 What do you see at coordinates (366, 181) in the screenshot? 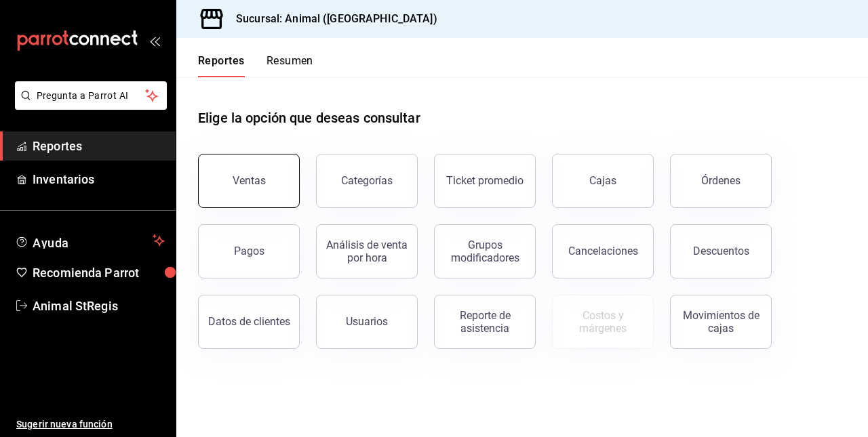
I see `button: Categorías` at bounding box center [366, 181].